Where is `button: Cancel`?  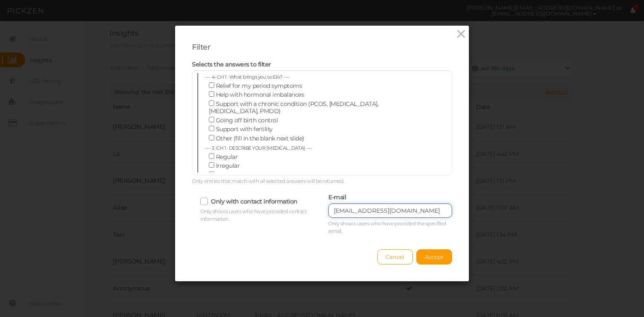 button: Cancel is located at coordinates (394, 257).